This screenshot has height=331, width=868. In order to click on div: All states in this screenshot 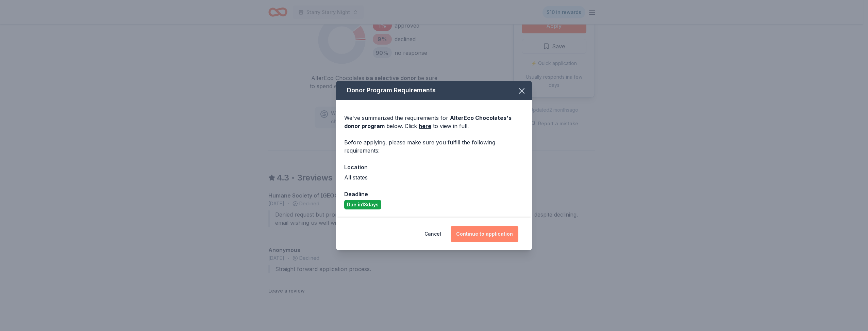, I will do `click(434, 177)`.